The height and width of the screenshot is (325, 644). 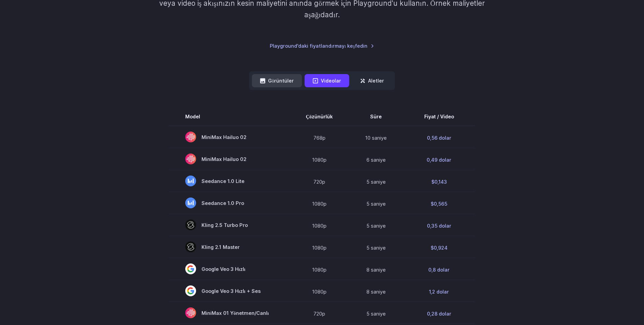 I want to click on font: Çözünürlük, so click(x=319, y=116).